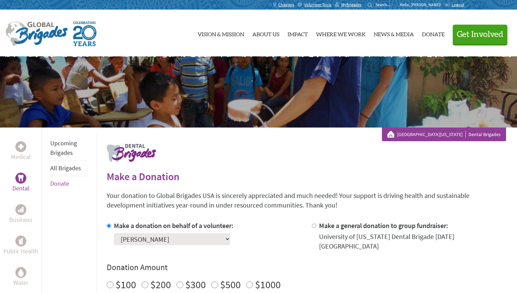  Describe the element at coordinates (268, 284) in the screenshot. I see `label: $1000` at that location.